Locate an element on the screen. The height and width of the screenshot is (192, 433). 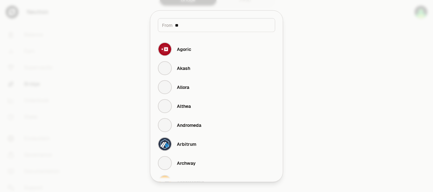
img: Akash Logo is located at coordinates (165, 68).